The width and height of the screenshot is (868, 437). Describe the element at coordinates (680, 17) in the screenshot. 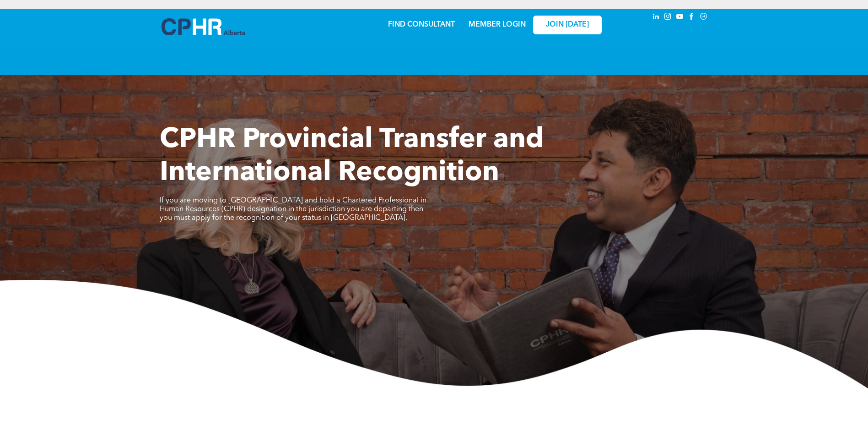

I see `a: youtube` at that location.